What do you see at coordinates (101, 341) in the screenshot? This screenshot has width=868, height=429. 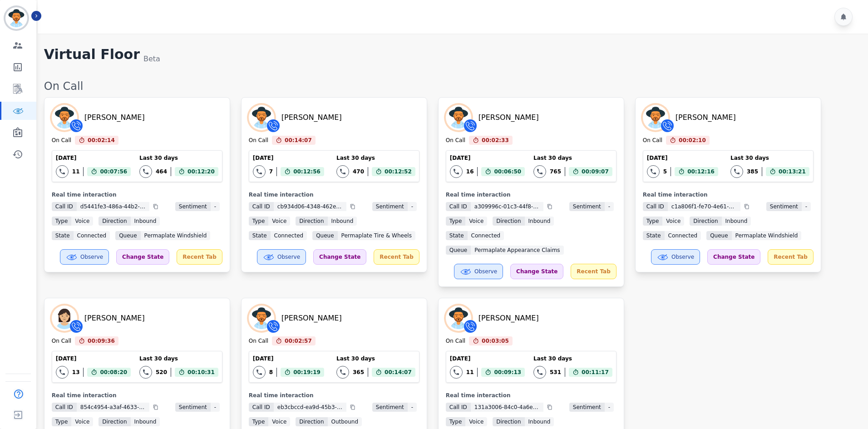 I see `span: 00:09:36` at bounding box center [101, 341].